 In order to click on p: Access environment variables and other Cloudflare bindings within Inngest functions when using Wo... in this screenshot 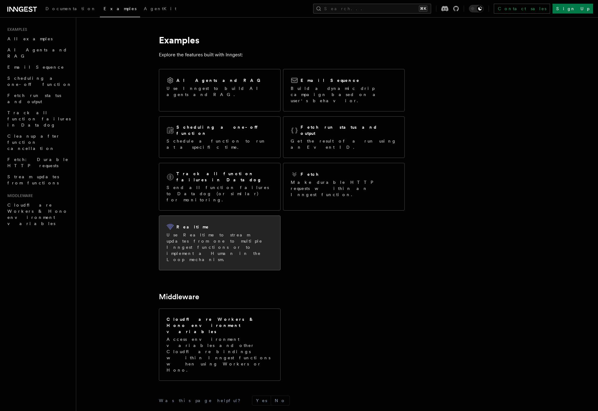, I will do `click(220, 354)`.